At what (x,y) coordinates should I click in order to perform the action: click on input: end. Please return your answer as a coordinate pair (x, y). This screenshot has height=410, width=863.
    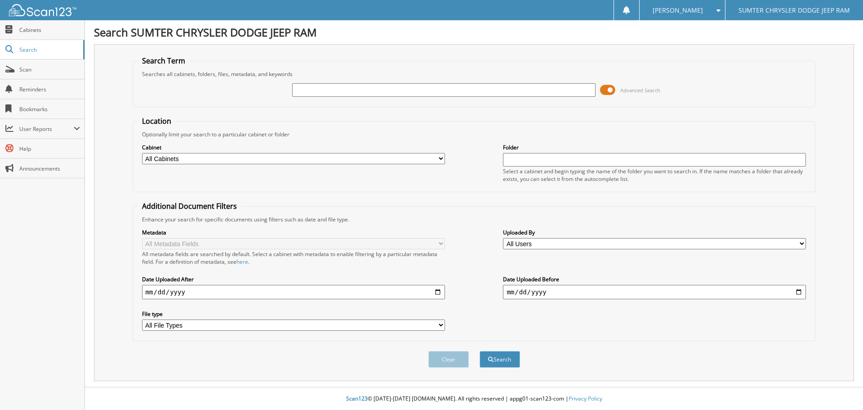
    Looking at the image, I should click on (655, 292).